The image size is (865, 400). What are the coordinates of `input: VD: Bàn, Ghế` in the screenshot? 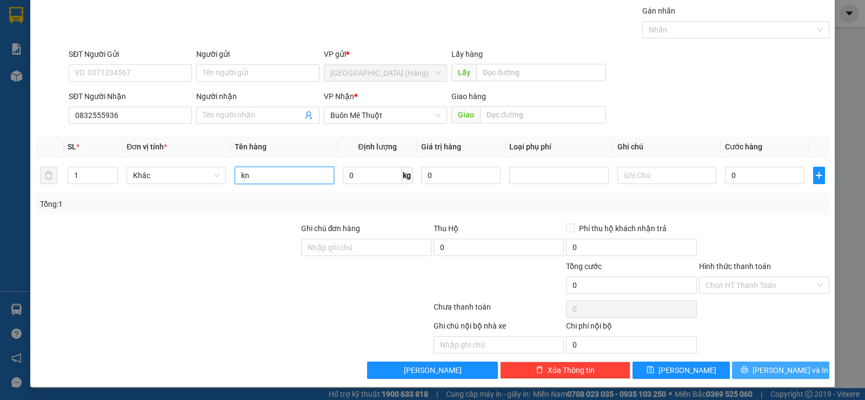 It's located at (284, 175).